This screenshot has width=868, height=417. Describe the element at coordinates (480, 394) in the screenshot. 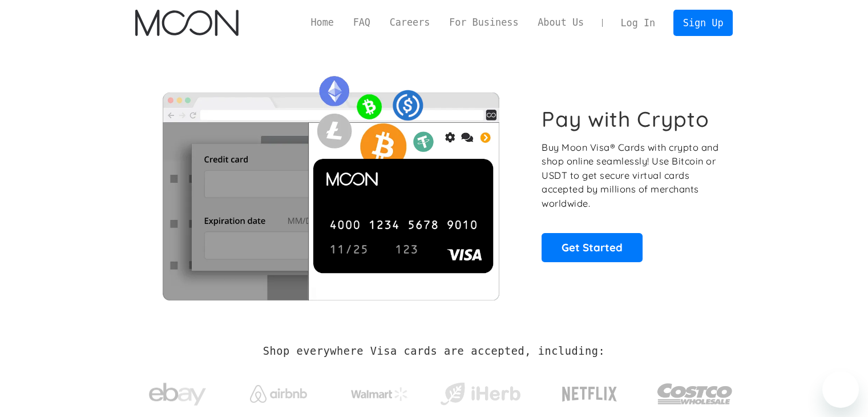

I see `img: iHerb` at that location.